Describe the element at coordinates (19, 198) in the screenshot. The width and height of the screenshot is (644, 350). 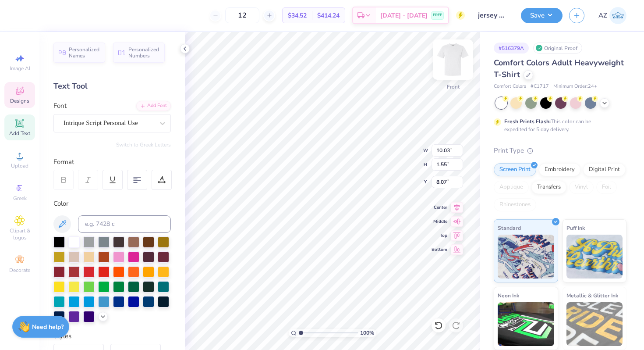
I see `span: Greek` at that location.